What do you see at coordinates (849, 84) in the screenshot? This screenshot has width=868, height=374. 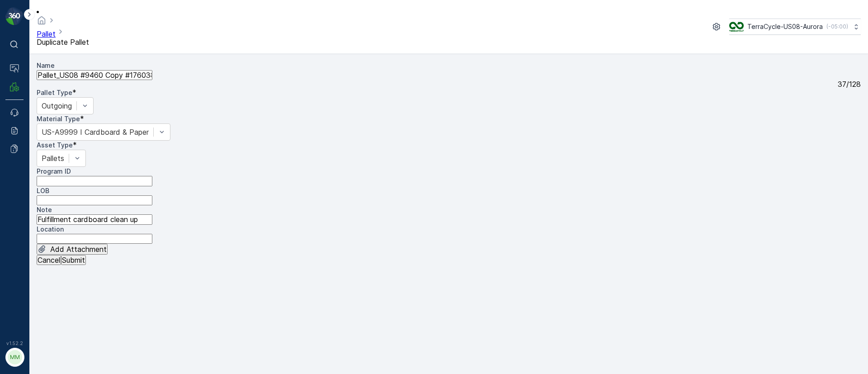 I see `p: 37 / 128` at bounding box center [849, 84].